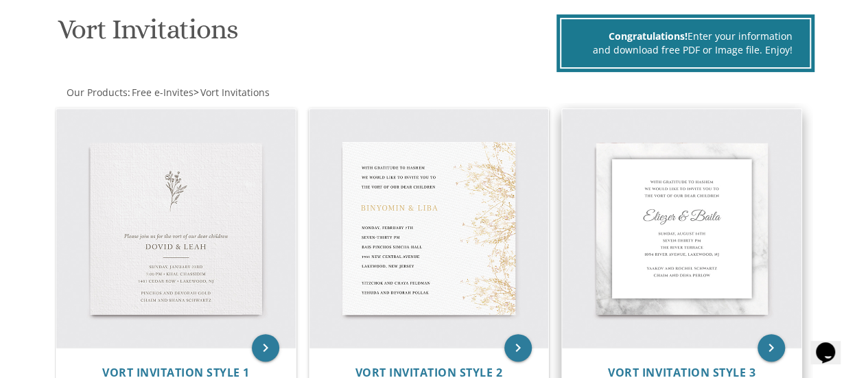 Image resolution: width=868 pixels, height=378 pixels. I want to click on a: Our Products, so click(96, 92).